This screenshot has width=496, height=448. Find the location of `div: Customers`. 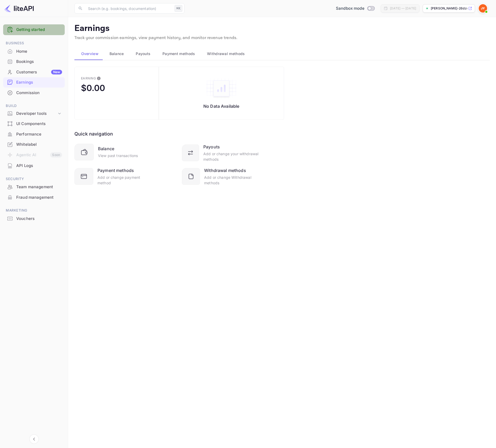

div: Customers is located at coordinates (39, 72).